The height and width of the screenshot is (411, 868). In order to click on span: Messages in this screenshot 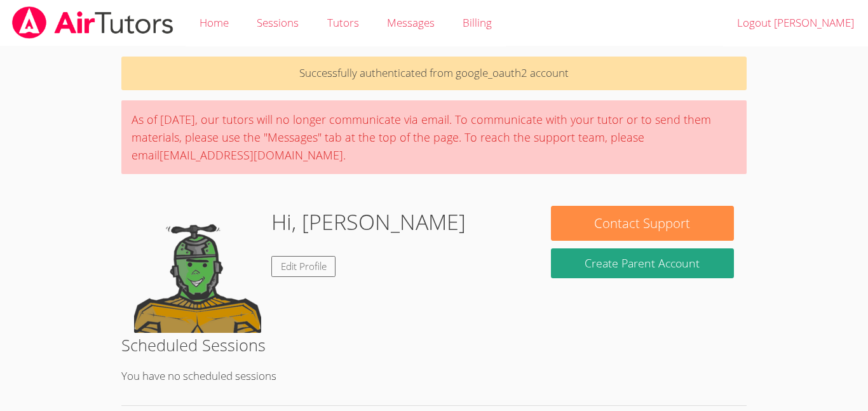, I will do `click(410, 22)`.